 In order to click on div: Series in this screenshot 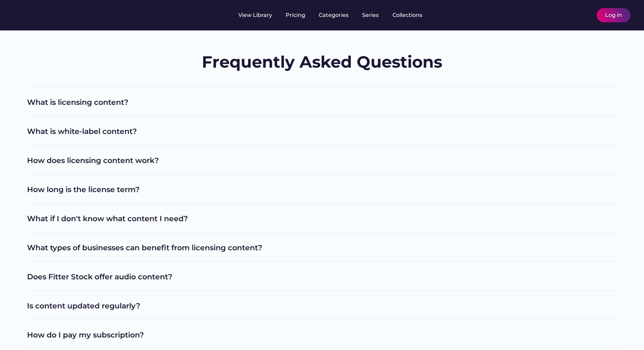, I will do `click(370, 16)`.